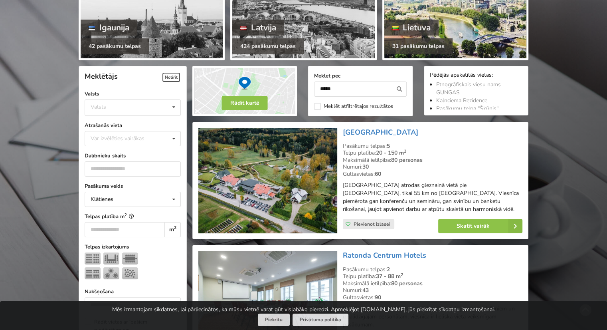 The image size is (607, 330). I want to click on strong: 20 - 150 m, so click(391, 152).